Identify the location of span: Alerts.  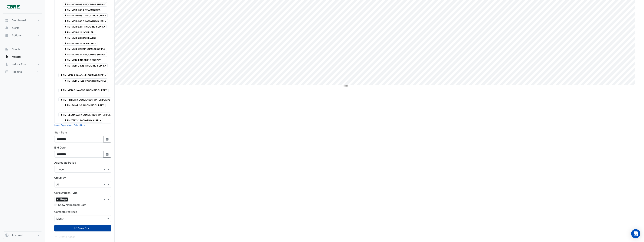
(16, 28).